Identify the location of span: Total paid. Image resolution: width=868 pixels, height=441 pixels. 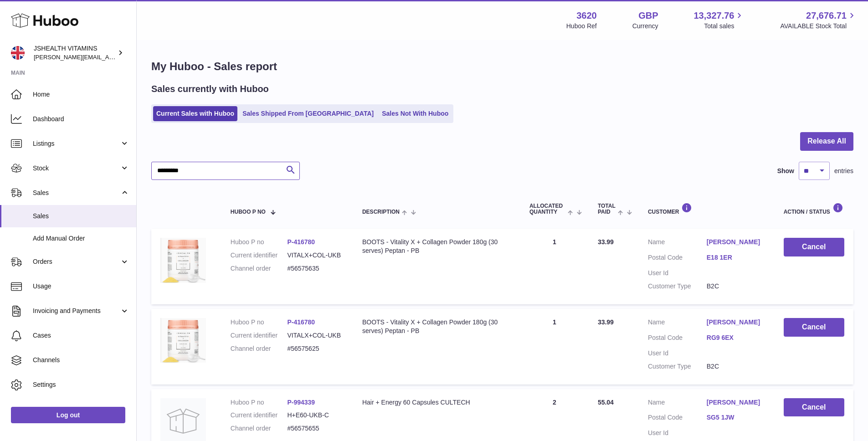
(607, 209).